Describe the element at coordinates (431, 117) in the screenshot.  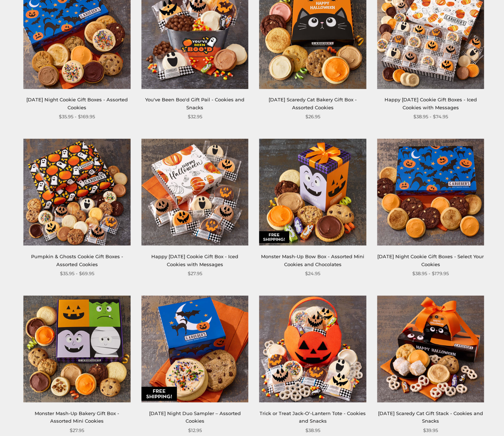
I see `span: $38.95 - $74.95` at that location.